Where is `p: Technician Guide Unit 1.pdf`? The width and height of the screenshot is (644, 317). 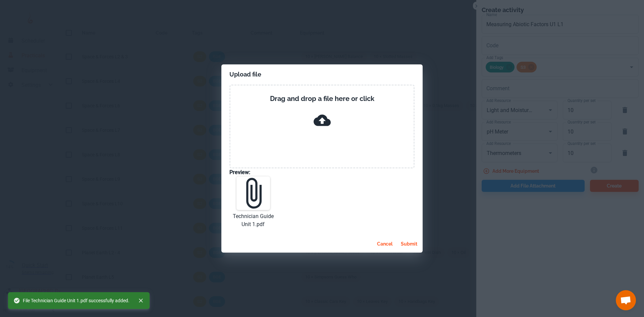 p: Technician Guide Unit 1.pdf is located at coordinates (253, 220).